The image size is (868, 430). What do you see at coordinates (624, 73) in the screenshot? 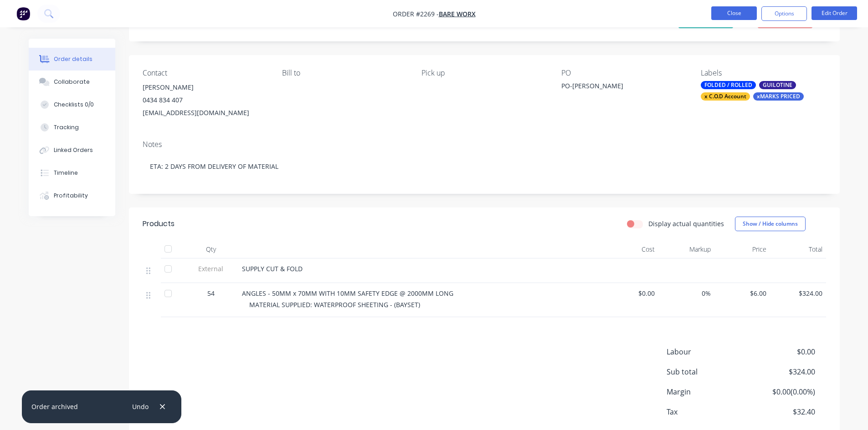
I see `div: PO` at bounding box center [624, 73].